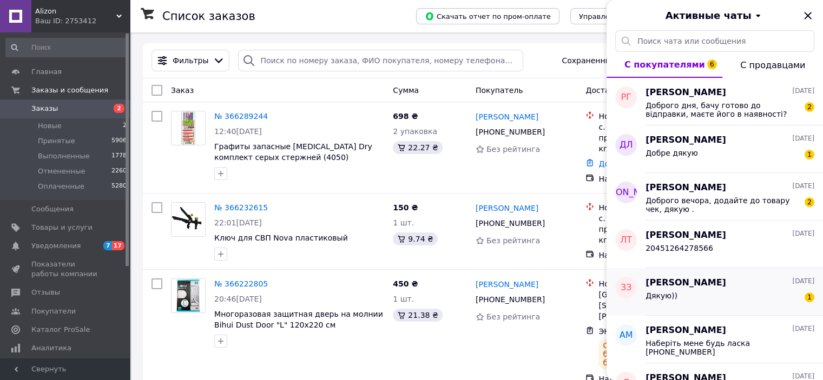 The width and height of the screenshot is (823, 380). Describe the element at coordinates (621, 16) in the screenshot. I see `span: Управление статусами` at that location.